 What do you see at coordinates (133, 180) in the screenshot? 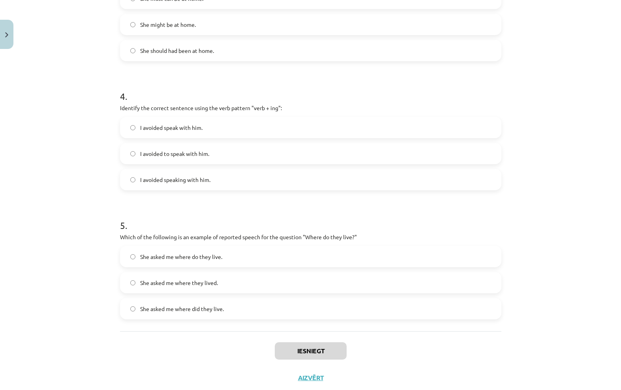
I see `input: I avoided speaking with him.` at bounding box center [133, 180].